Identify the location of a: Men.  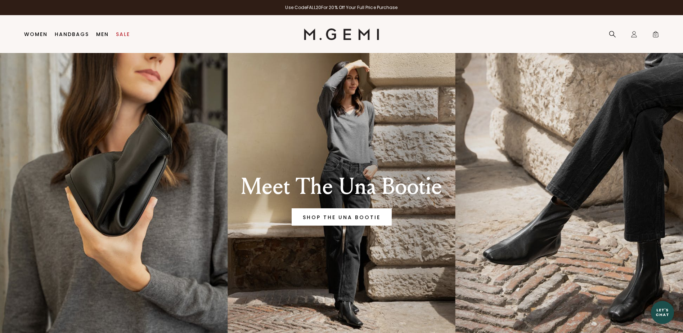
(102, 34).